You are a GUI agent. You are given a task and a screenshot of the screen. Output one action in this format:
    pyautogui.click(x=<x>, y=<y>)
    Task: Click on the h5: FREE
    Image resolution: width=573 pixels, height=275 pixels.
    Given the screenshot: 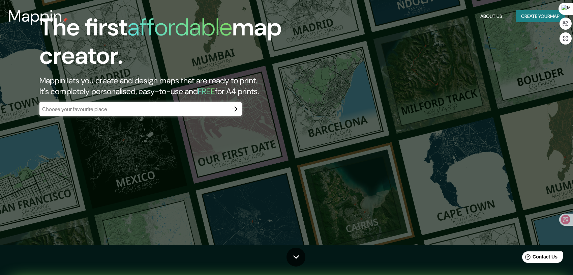 What is the action you would take?
    pyautogui.click(x=206, y=91)
    